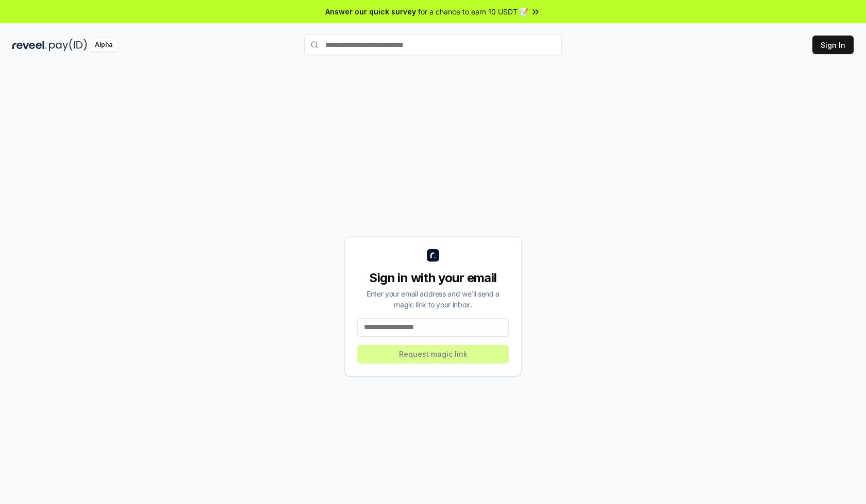 This screenshot has width=866, height=504. Describe the element at coordinates (371, 11) in the screenshot. I see `span: Answer our quick survey` at that location.